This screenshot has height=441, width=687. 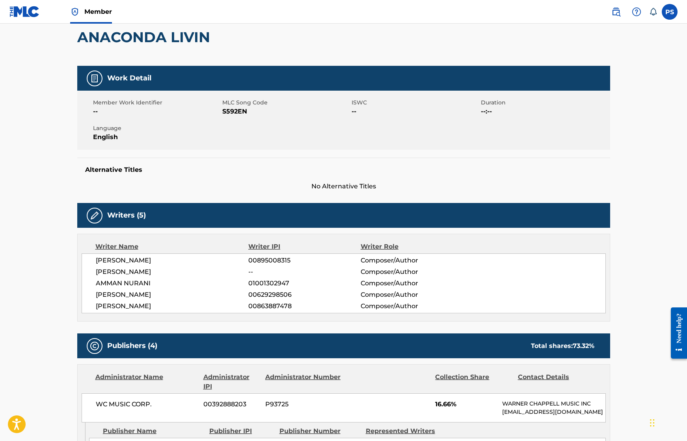 What do you see at coordinates (157, 137) in the screenshot?
I see `span: English` at bounding box center [157, 137].